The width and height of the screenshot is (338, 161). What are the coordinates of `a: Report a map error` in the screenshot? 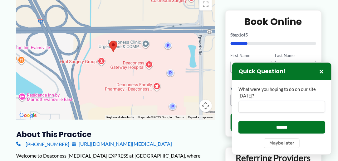 It's located at (201, 117).